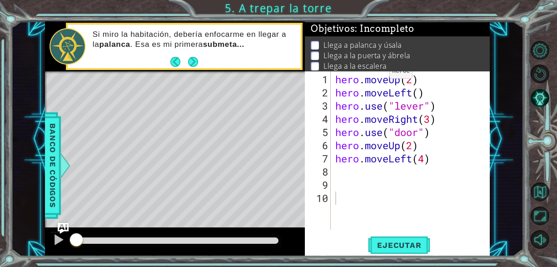 Image resolution: width=557 pixels, height=267 pixels. What do you see at coordinates (540, 239) in the screenshot?
I see `button: Sonido apagado` at bounding box center [540, 239].